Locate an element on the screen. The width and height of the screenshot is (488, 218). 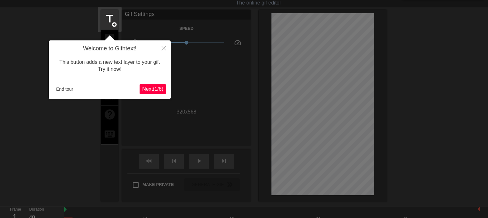
button: Close is located at coordinates (164, 48).